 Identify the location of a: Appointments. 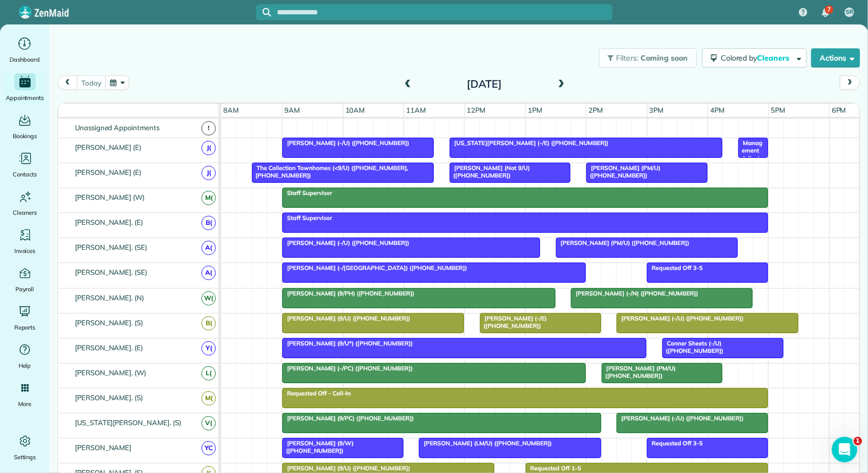
(24, 88).